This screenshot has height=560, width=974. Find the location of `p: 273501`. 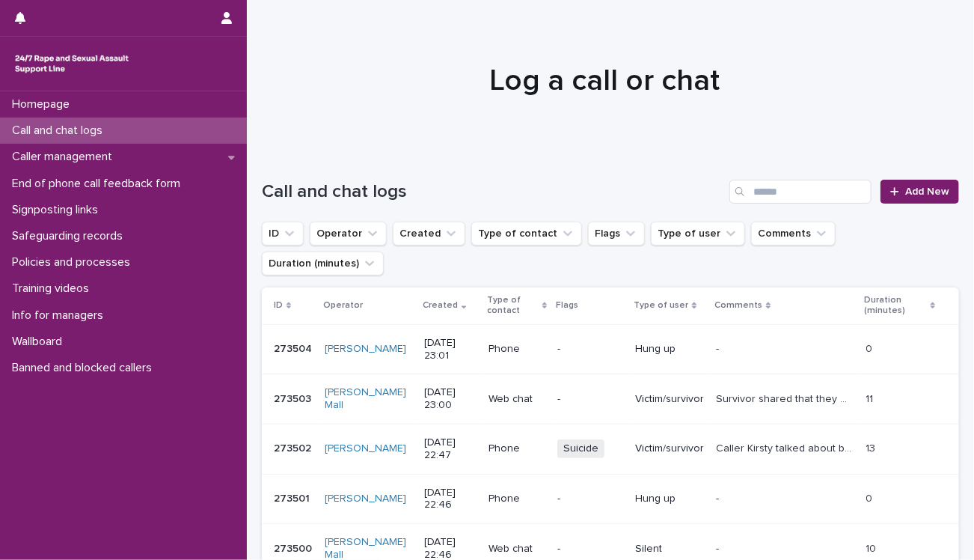

p: 273501 is located at coordinates (293, 497).